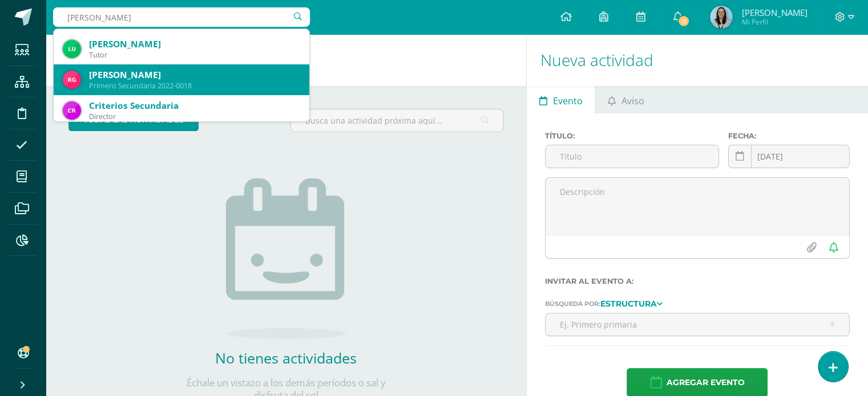 Image resolution: width=868 pixels, height=396 pixels. Describe the element at coordinates (774, 22) in the screenshot. I see `span: Mi Perfil` at that location.